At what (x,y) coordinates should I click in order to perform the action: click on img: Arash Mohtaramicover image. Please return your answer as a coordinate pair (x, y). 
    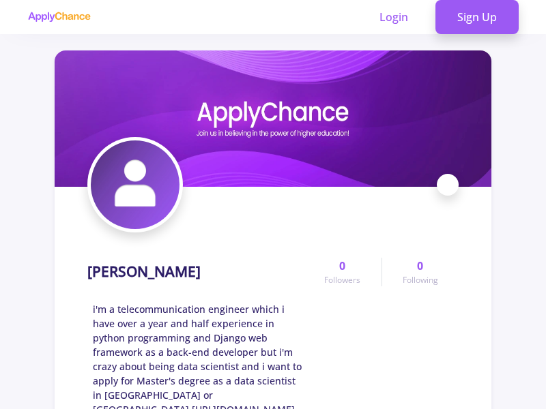
    Looking at the image, I should click on (273, 119).